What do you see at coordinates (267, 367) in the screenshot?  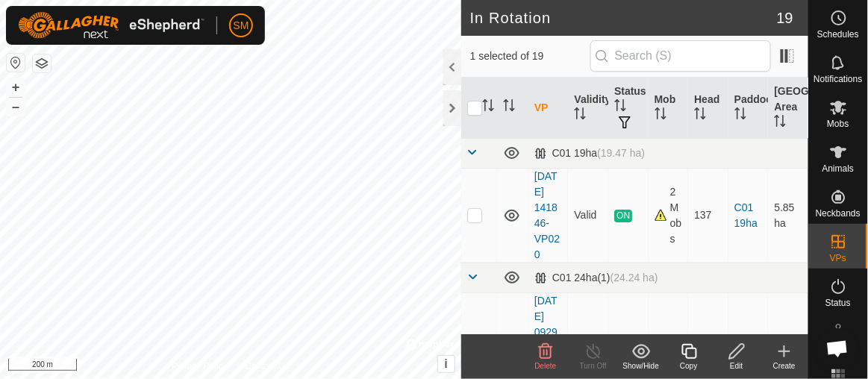 I see `a: Contact Us` at bounding box center [267, 367].